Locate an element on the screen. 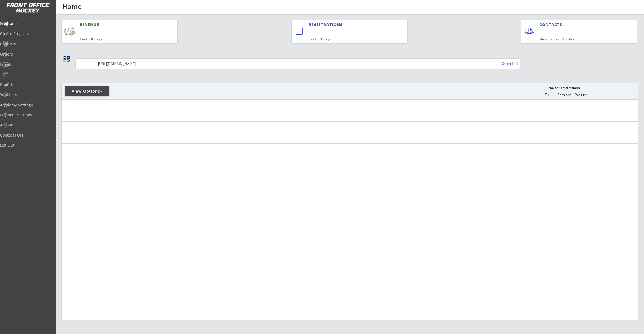 The image size is (644, 334). div: No. of Registrations is located at coordinates (564, 88).